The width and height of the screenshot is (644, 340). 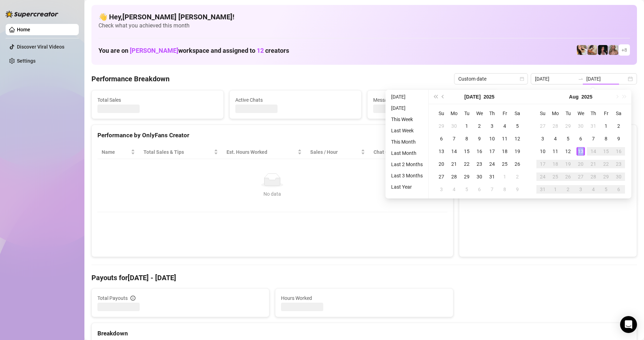 What do you see at coordinates (364, 298) in the screenshot?
I see `span: Hours Worked` at bounding box center [364, 298].